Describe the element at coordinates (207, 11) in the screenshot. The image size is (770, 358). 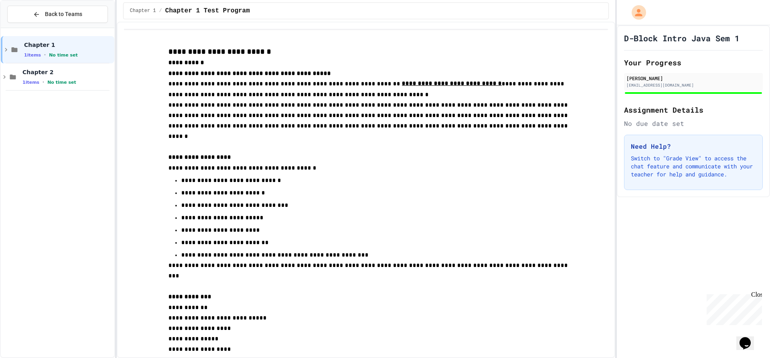
I see `span: Chapter 1 Test Program` at that location.